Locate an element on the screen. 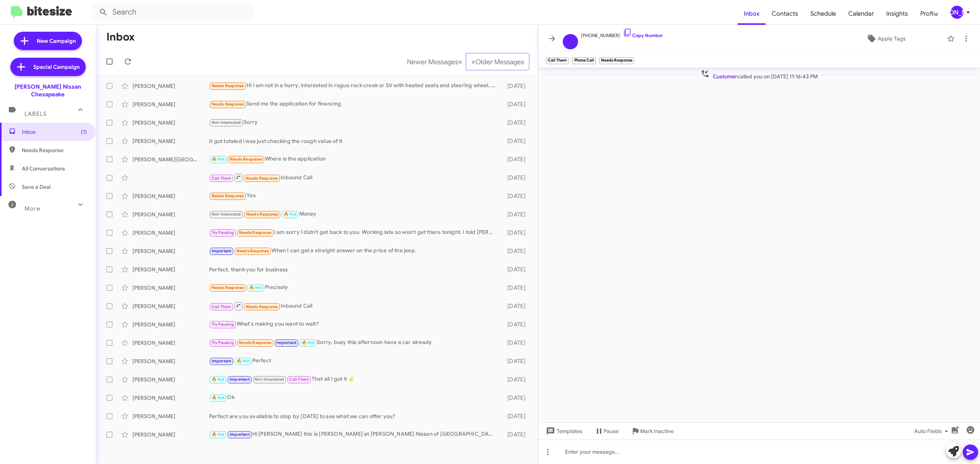 The height and width of the screenshot is (464, 980). div: Hi I am not in a hurry, interested in rogue rock creek or SV with heated seats and steering wheel... is located at coordinates (354, 86).